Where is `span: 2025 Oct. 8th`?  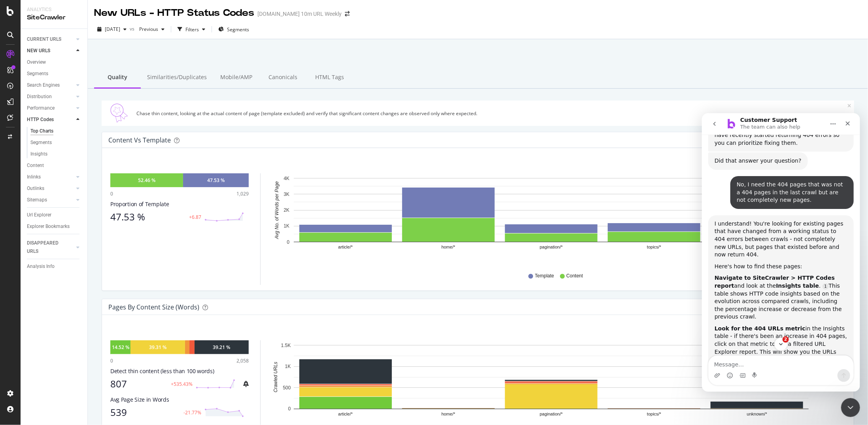
span: 2025 Oct. 8th is located at coordinates (112, 28).